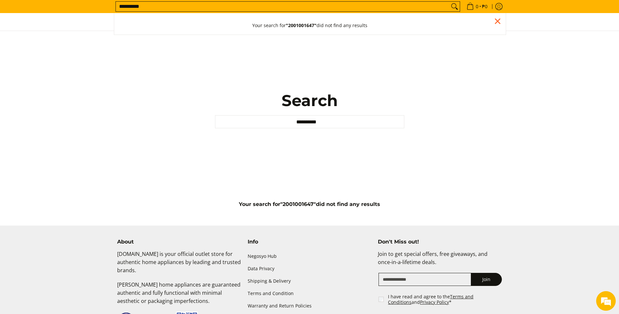  What do you see at coordinates (440, 261) in the screenshot?
I see `p: Join to get special offers, free giveaways, and once-in-a-lifetime deals.` at bounding box center [440, 261].